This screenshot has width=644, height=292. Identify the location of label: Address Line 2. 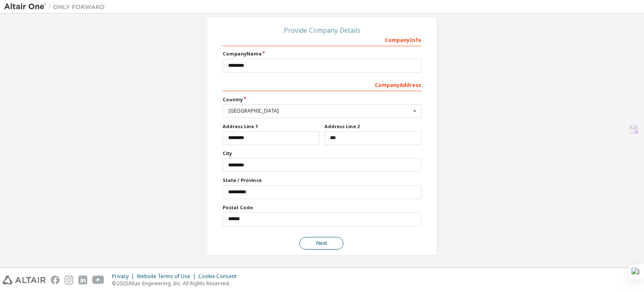
(373, 127).